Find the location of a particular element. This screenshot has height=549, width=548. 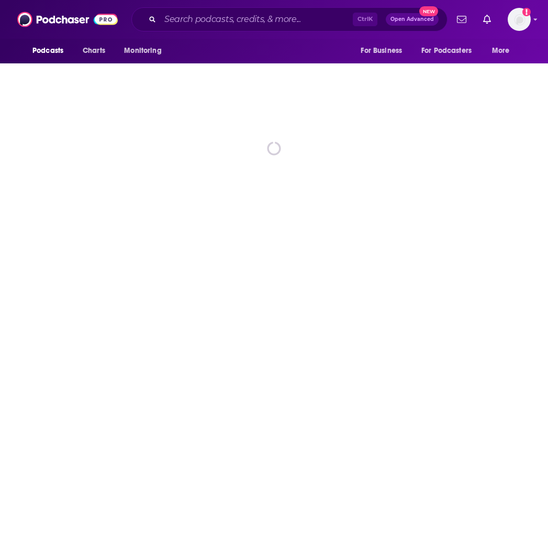

span: New is located at coordinates (429, 11).